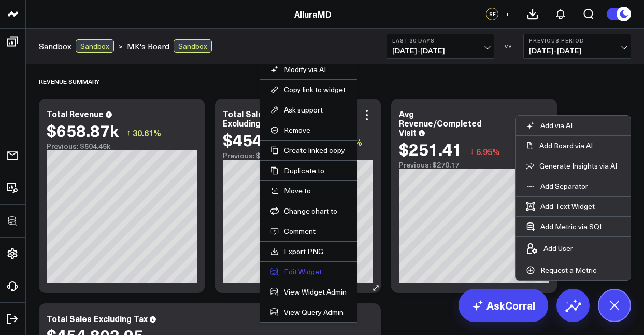  Describe the element at coordinates (441, 41) in the screenshot. I see `b: Last 30 Days` at that location.